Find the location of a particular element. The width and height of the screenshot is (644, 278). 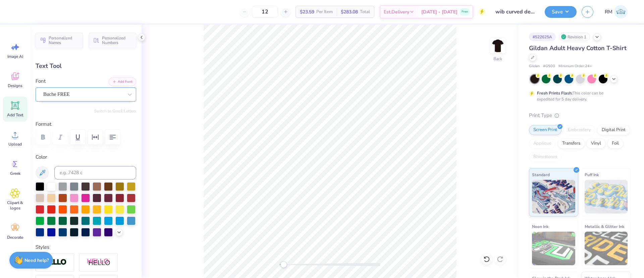

button: Add Font is located at coordinates (122, 82).